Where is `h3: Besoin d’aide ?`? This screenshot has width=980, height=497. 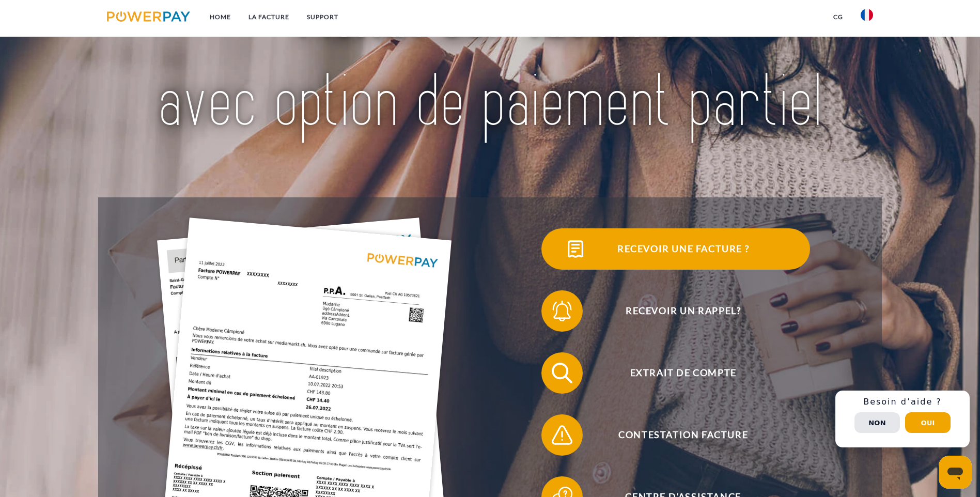
h3: Besoin d’aide ? is located at coordinates (902, 401).